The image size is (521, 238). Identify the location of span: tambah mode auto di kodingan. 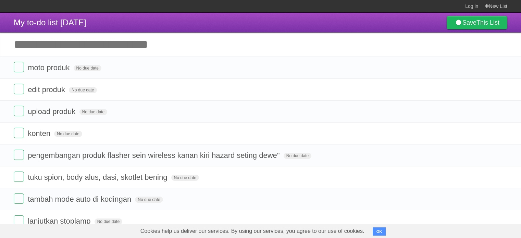
(80, 199).